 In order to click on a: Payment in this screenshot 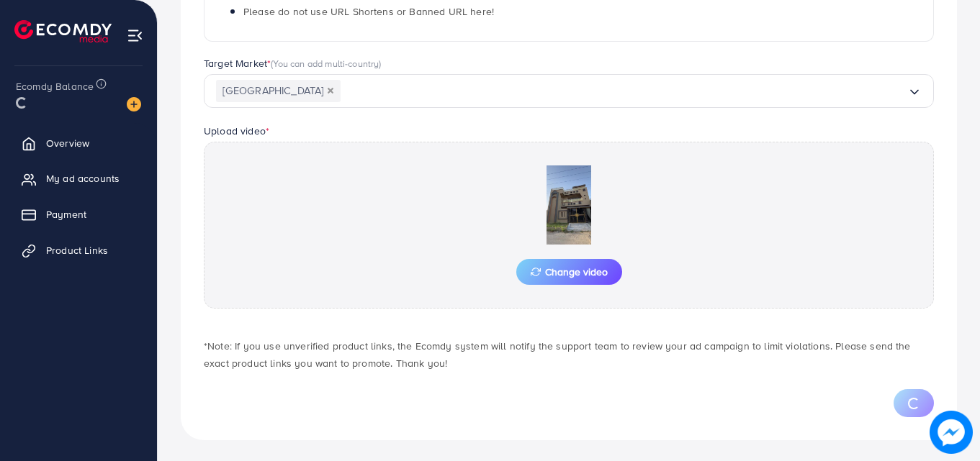, I will do `click(79, 214)`.